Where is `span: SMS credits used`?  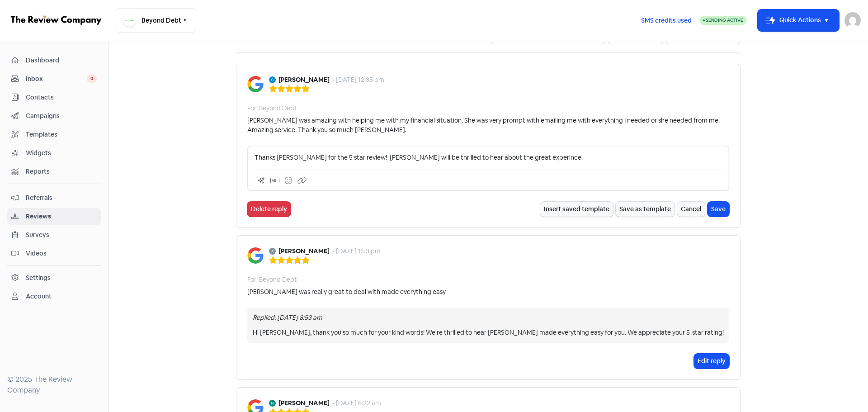 span: SMS credits used is located at coordinates (667, 20).